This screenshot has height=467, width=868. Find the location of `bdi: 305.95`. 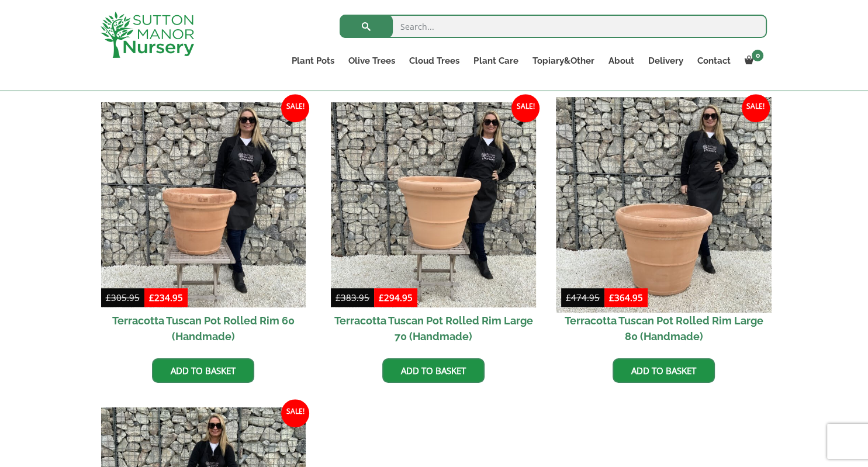

bdi: 305.95 is located at coordinates (123, 297).